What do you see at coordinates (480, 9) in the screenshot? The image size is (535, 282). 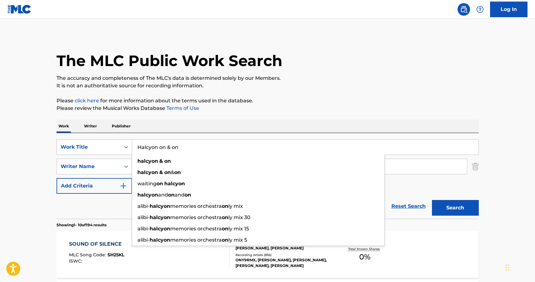 I see `div: Help` at bounding box center [480, 9].